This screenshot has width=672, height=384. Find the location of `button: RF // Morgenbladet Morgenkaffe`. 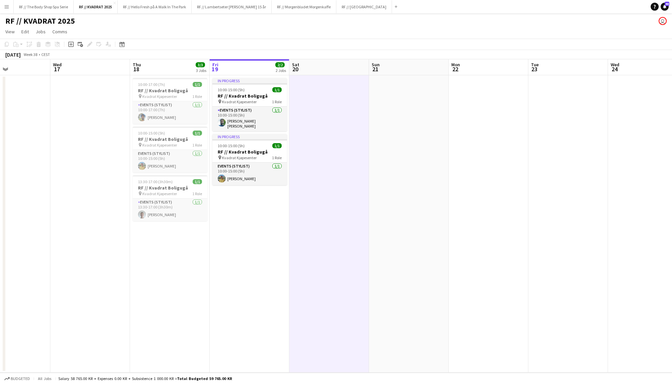

button: RF // Morgenbladet Morgenkaffe is located at coordinates (304, 7).